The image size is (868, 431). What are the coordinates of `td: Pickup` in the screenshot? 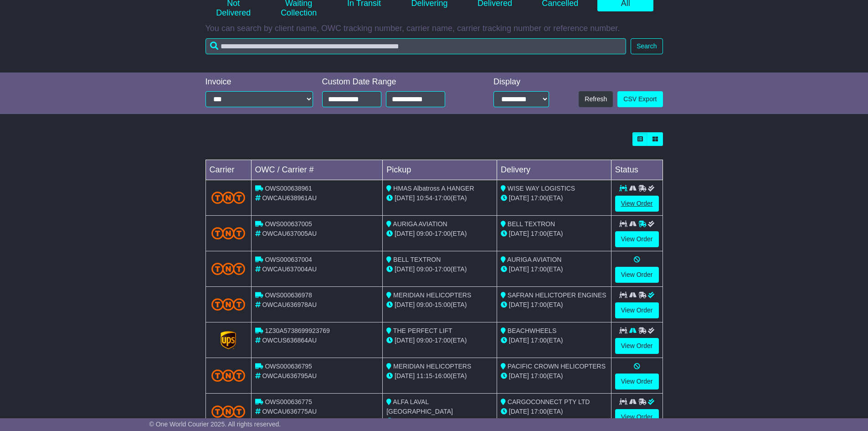 It's located at (440, 170).